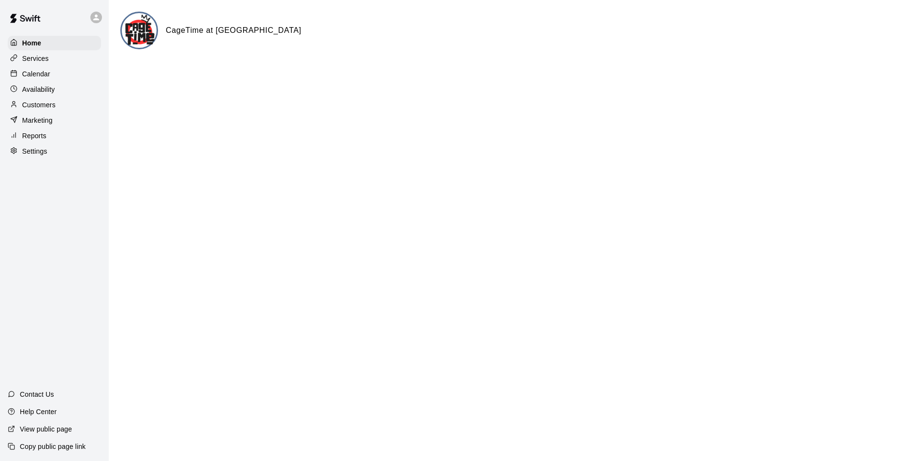 The height and width of the screenshot is (461, 924). What do you see at coordinates (39, 105) in the screenshot?
I see `p: Customers` at bounding box center [39, 105].